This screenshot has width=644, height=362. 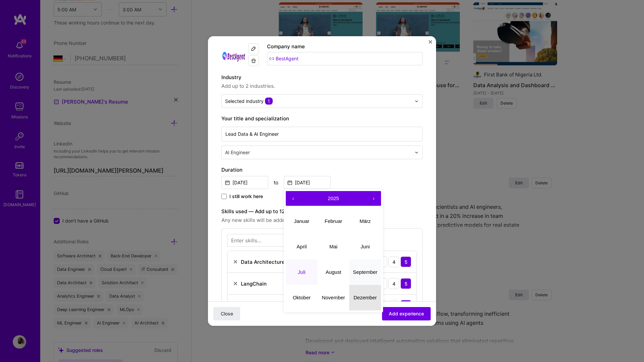 What do you see at coordinates (334, 247) in the screenshot?
I see `button: Mai 2025` at bounding box center [334, 247].